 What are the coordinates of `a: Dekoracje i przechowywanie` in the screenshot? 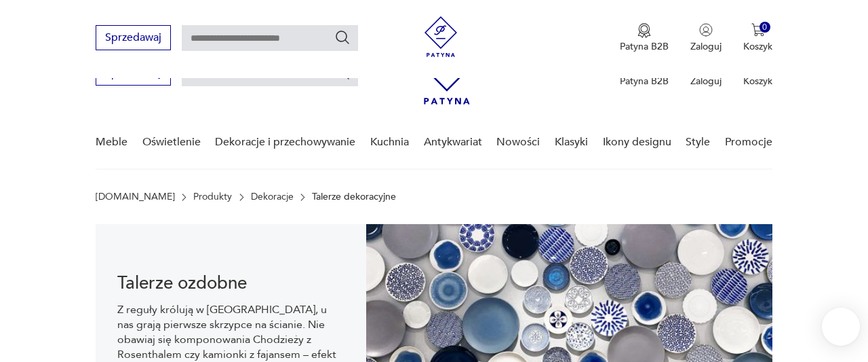 It's located at (285, 142).